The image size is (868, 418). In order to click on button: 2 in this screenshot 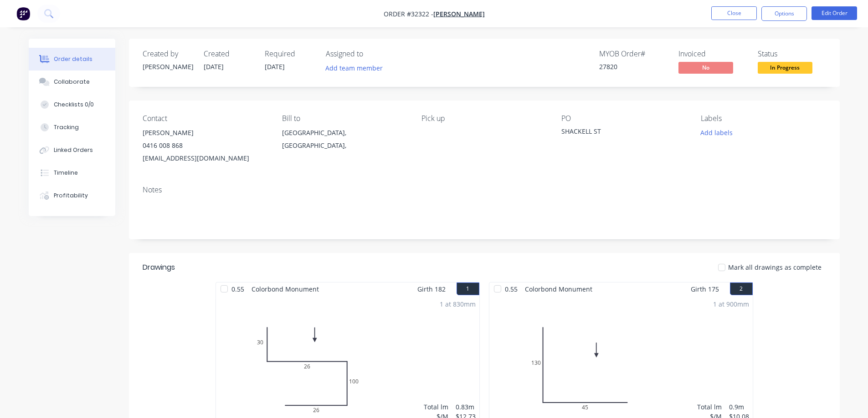, I will do `click(741, 289)`.